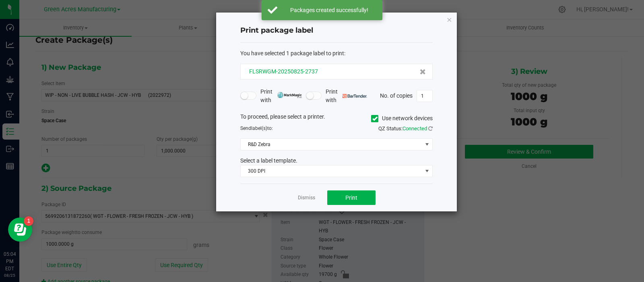 The width and height of the screenshot is (644, 282). Describe the element at coordinates (331, 171) in the screenshot. I see `span: 300 DPI` at that location.